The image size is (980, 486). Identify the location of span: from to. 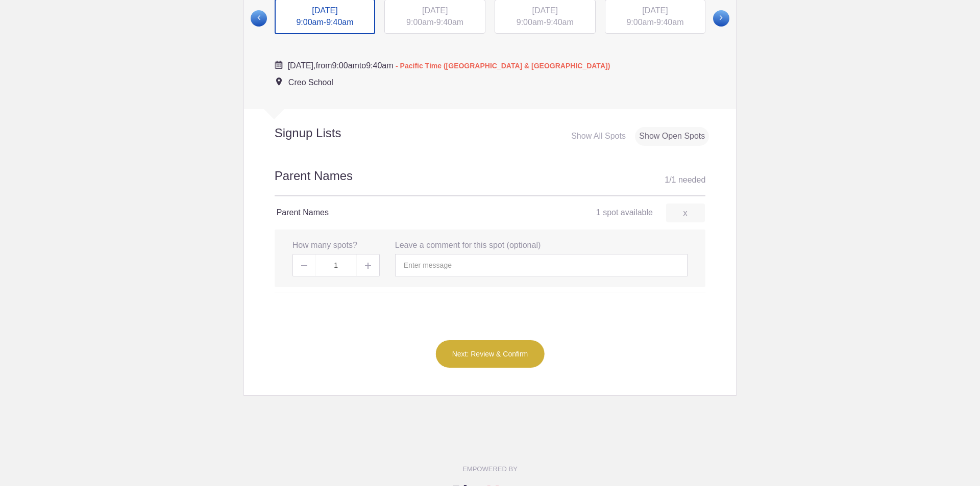
(449, 66).